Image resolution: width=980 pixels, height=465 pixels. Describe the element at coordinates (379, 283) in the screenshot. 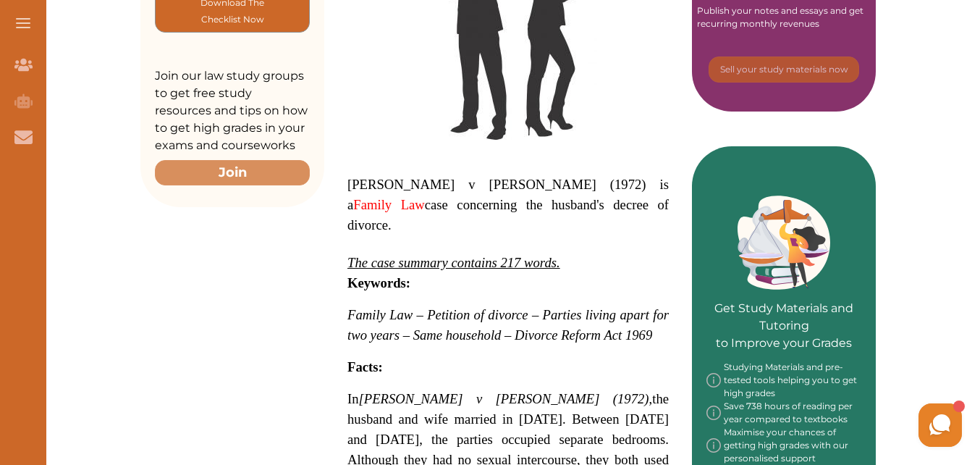

I see `strong: Keywords:` at that location.